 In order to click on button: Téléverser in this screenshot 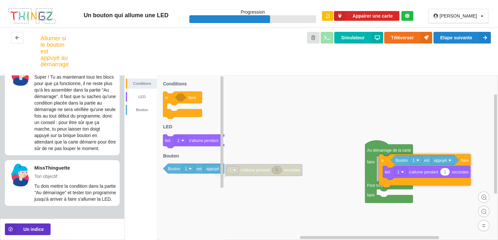, I will do `click(408, 38)`.